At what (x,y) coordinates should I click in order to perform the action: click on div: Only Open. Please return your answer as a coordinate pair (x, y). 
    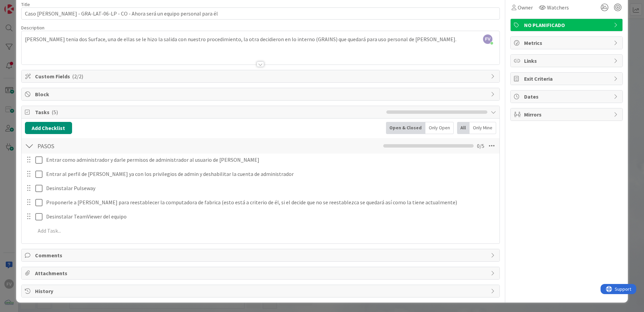
    Looking at the image, I should click on (439, 128).